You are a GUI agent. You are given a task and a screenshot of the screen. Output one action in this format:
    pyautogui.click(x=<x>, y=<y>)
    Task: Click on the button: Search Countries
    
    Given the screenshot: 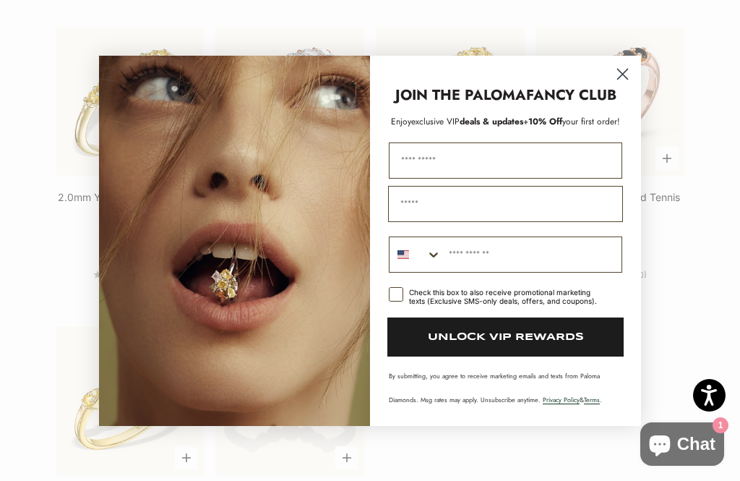 What is the action you would take?
    pyautogui.click(x=416, y=254)
    